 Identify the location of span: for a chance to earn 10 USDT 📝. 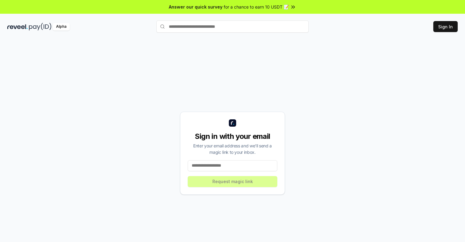
(256, 7).